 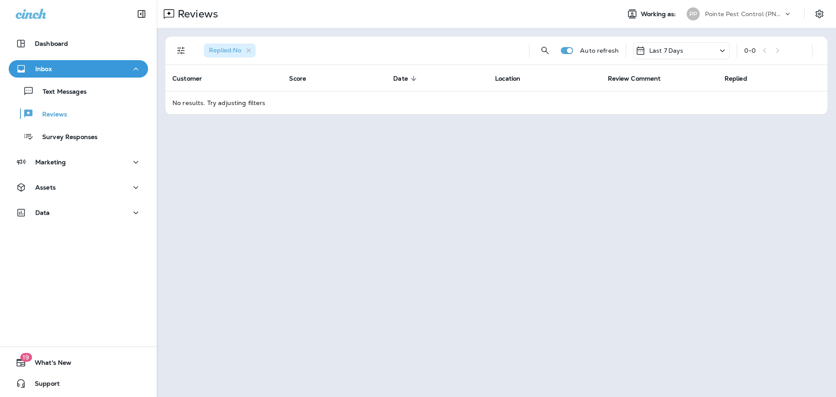 What do you see at coordinates (78, 162) in the screenshot?
I see `button: Marketing` at bounding box center [78, 162].